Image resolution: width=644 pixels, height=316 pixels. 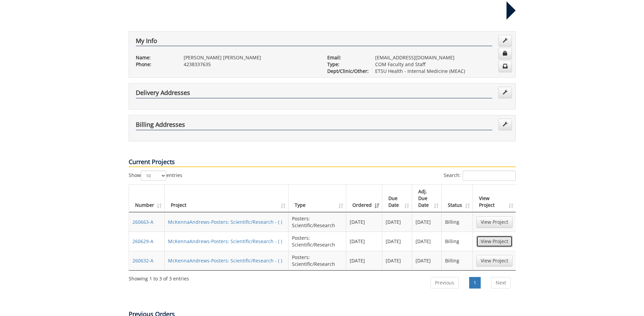 What do you see at coordinates (227, 198) in the screenshot?
I see `th: Project: activate to sort column ascending` at bounding box center [227, 198].